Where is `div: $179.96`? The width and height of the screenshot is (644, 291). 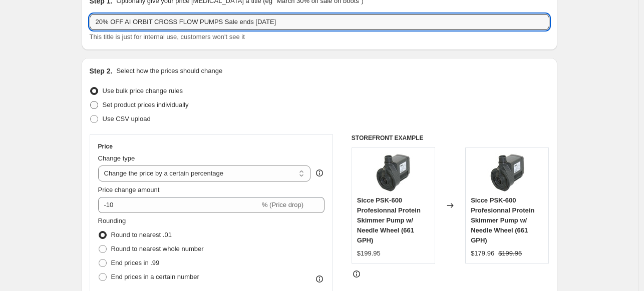
div: $179.96 is located at coordinates (482, 254).